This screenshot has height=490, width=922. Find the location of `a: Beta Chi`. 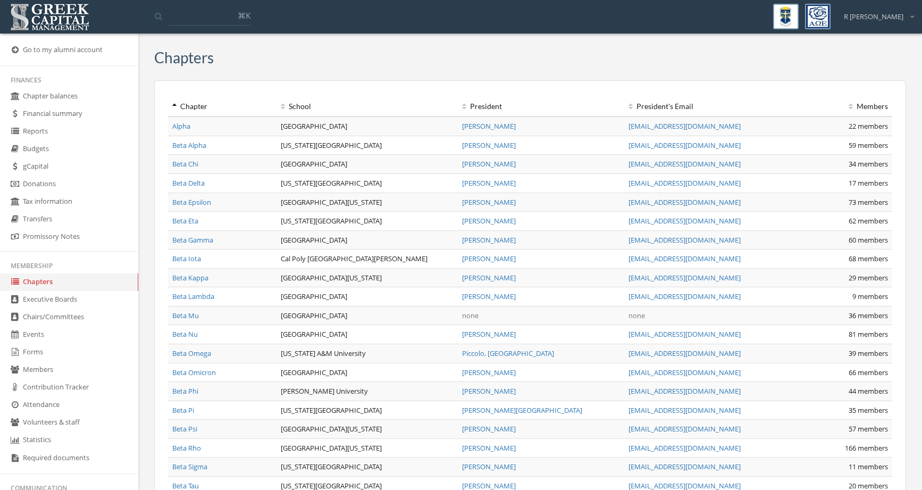

a: Beta Chi is located at coordinates (185, 164).